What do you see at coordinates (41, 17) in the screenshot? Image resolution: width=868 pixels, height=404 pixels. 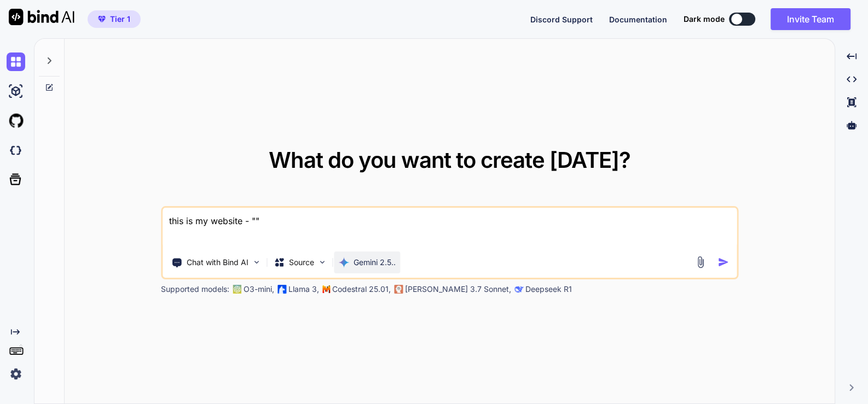 I see `img: Bind AI` at bounding box center [41, 17].